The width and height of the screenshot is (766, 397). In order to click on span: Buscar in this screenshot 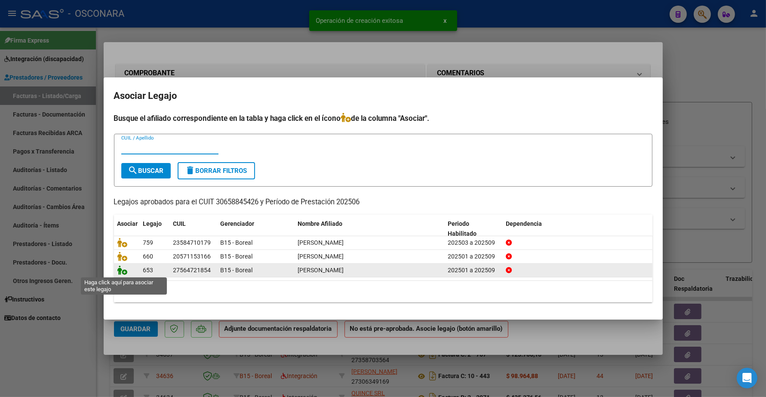, I will do `click(146, 171)`.